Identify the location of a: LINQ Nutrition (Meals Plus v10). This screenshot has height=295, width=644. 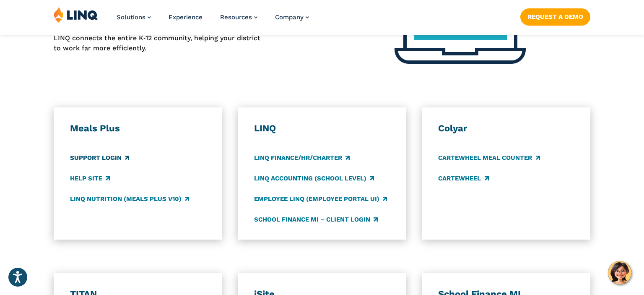
(130, 199).